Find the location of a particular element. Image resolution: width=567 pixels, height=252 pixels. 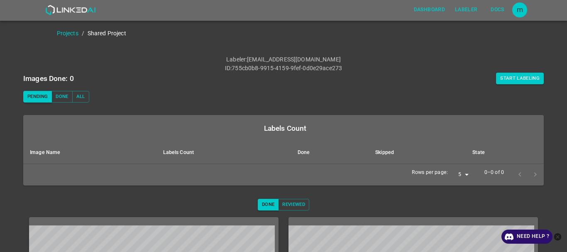

a: Dashboard is located at coordinates (429, 10).